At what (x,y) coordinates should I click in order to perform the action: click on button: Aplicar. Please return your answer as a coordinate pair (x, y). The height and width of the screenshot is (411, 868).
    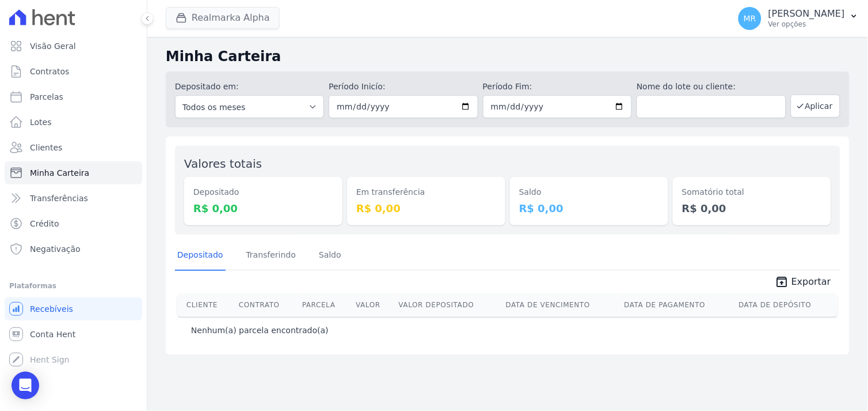
    Looking at the image, I should click on (816, 106).